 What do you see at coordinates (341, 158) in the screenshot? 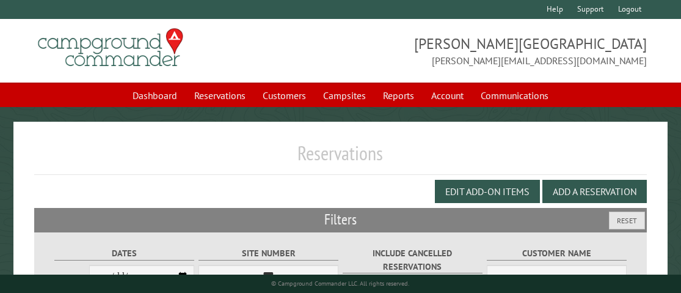
I see `h1: Reservations` at bounding box center [341, 158].